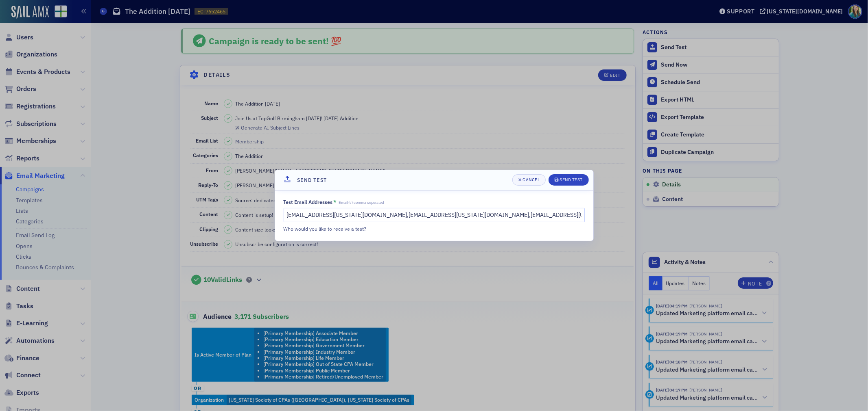 This screenshot has height=411, width=868. What do you see at coordinates (568, 180) in the screenshot?
I see `button: Send Test` at bounding box center [568, 180].